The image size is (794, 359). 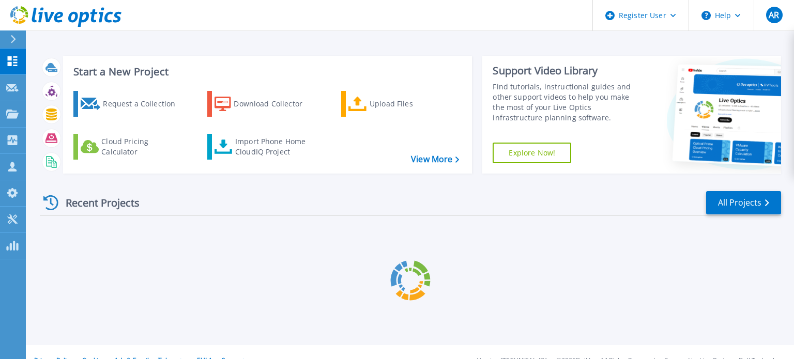 What do you see at coordinates (276, 147) in the screenshot?
I see `div: Import Phone Home CloudIQ Project` at bounding box center [276, 147].